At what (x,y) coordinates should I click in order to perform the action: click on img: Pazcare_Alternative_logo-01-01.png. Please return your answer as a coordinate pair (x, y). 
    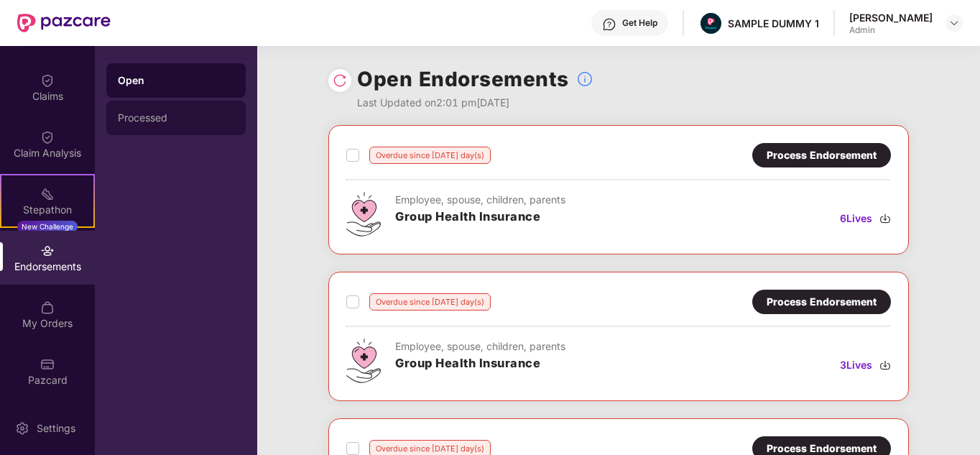
    Looking at the image, I should click on (711, 23).